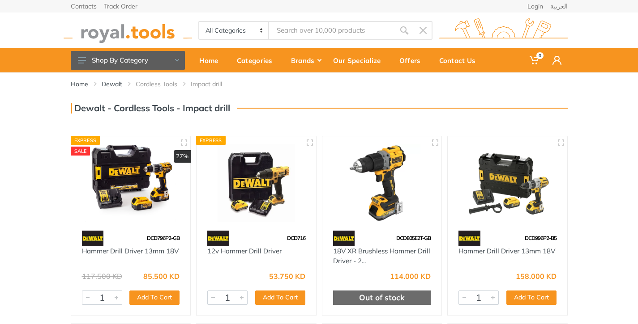 Image resolution: width=638 pixels, height=324 pixels. I want to click on a: Contacts, so click(84, 6).